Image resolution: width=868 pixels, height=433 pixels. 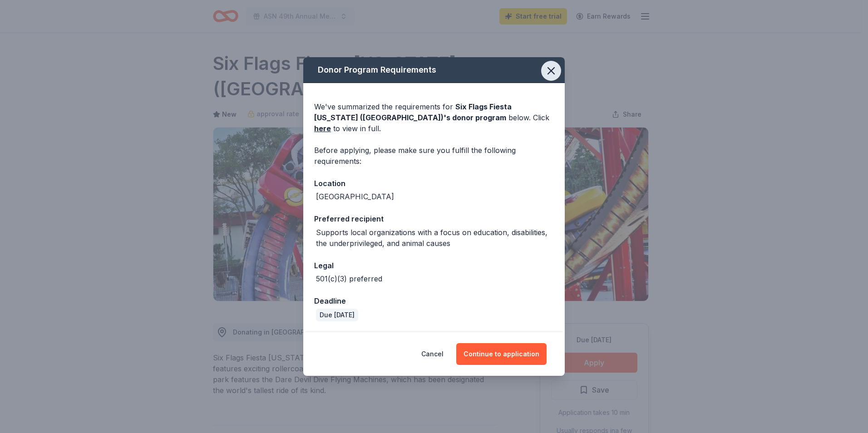 I want to click on button: Continue to application, so click(x=501, y=354).